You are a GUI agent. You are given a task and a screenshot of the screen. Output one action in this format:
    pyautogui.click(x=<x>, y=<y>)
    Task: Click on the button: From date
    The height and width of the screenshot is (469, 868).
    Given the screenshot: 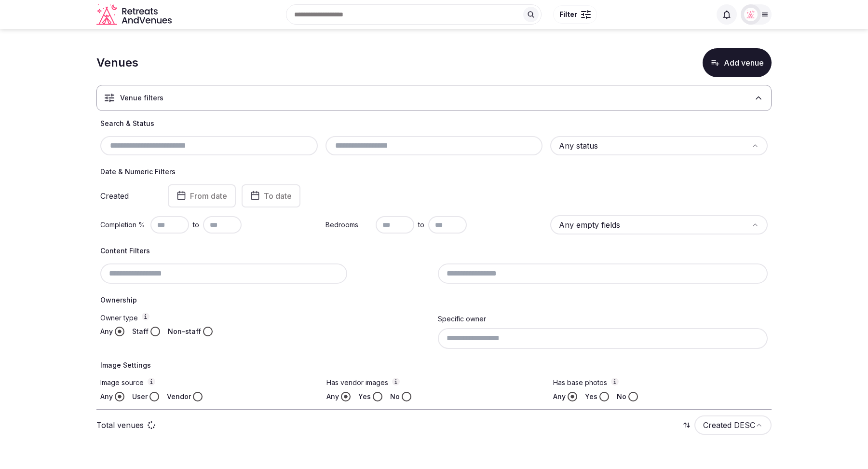 What is the action you would take?
    pyautogui.click(x=201, y=196)
    